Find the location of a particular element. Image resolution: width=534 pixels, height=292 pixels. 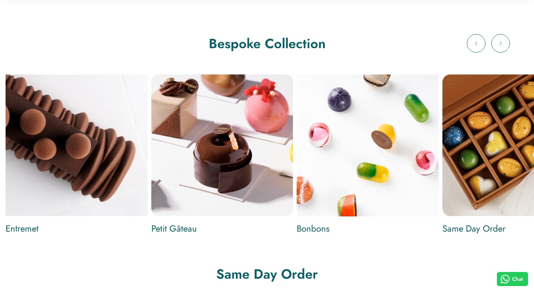

a: Bonbons is located at coordinates (367, 229).